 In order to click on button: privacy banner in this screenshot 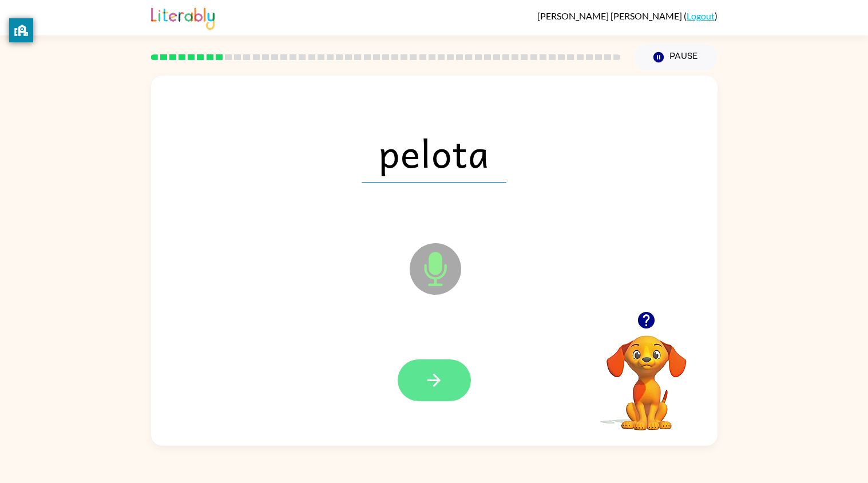, I will do `click(21, 30)`.